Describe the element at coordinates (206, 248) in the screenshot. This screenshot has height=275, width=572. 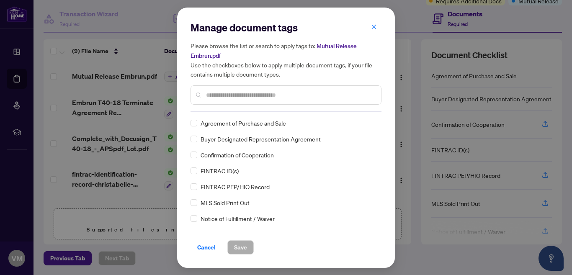
I see `button: Cancel` at that location.